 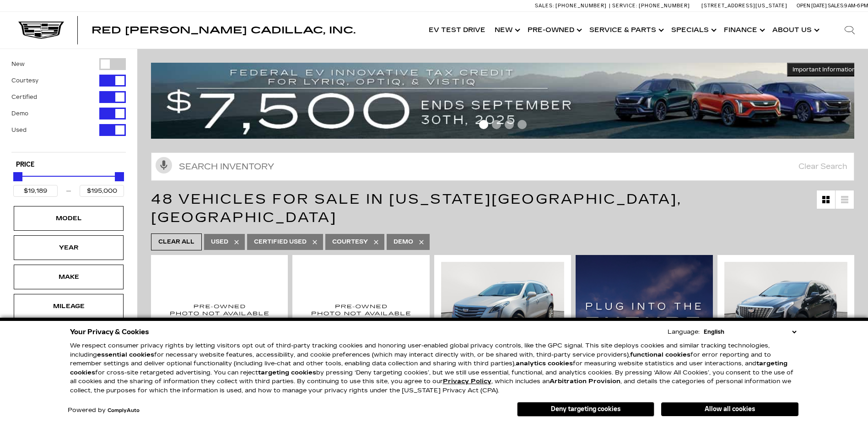 What do you see at coordinates (824, 70) in the screenshot?
I see `button: Important Information` at bounding box center [824, 70].